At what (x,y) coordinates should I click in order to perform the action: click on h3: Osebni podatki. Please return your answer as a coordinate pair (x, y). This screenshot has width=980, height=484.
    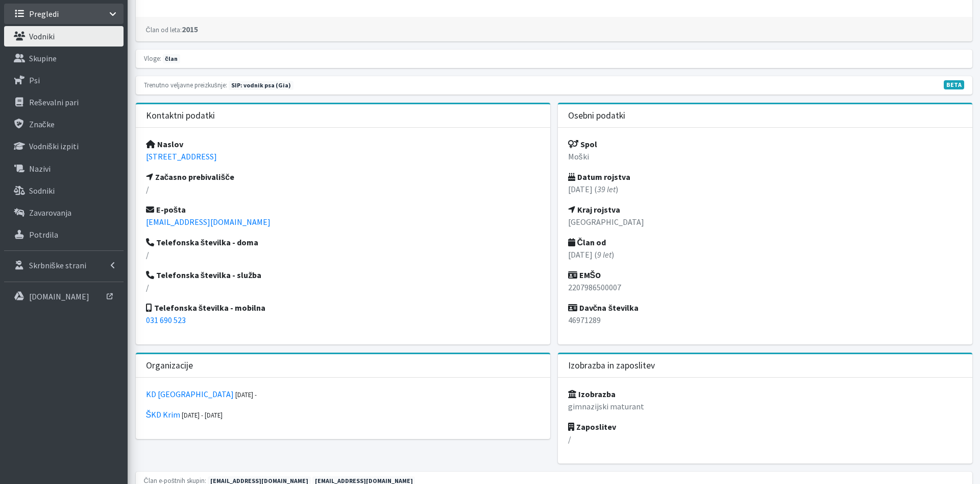
    Looking at the image, I should click on (597, 115).